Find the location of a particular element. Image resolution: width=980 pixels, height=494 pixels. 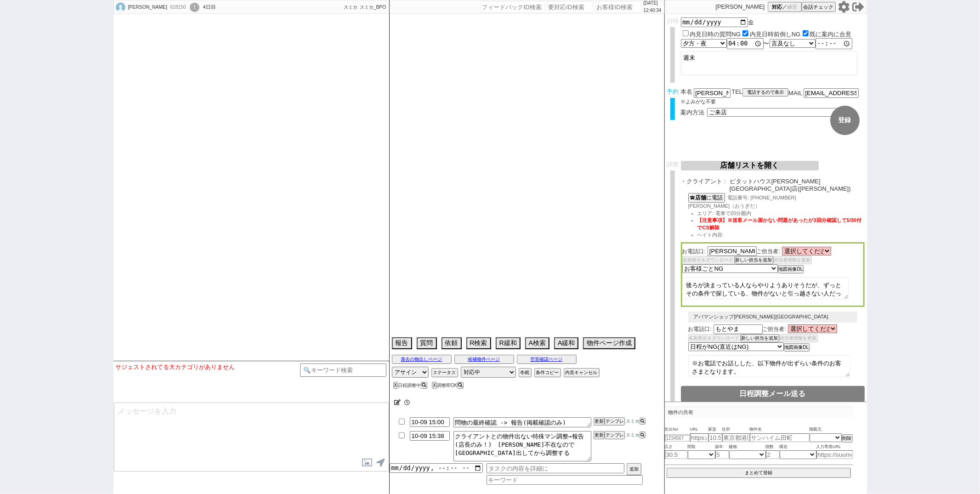

button: 候補物件ページ is located at coordinates (484, 359).